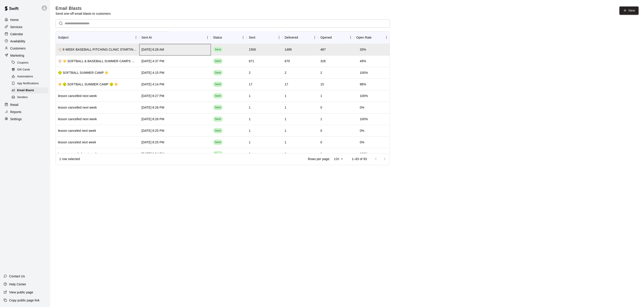 The width and height of the screenshot is (644, 307). Describe the element at coordinates (77, 142) in the screenshot. I see `div: lesson canceled next week` at that location.